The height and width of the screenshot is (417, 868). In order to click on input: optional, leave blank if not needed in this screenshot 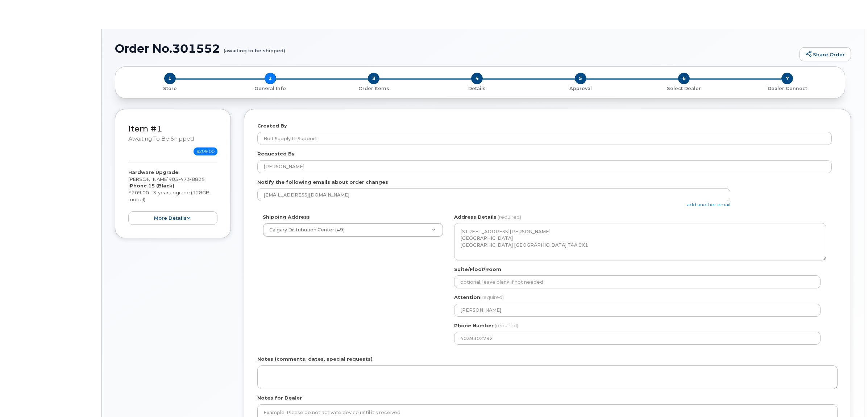, I will do `click(638, 282)`.